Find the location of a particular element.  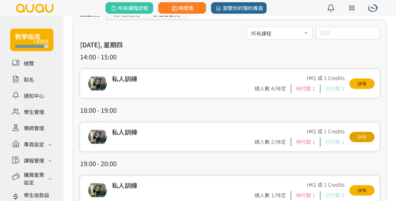

div: 購買套票設定 is located at coordinates (35, 179).